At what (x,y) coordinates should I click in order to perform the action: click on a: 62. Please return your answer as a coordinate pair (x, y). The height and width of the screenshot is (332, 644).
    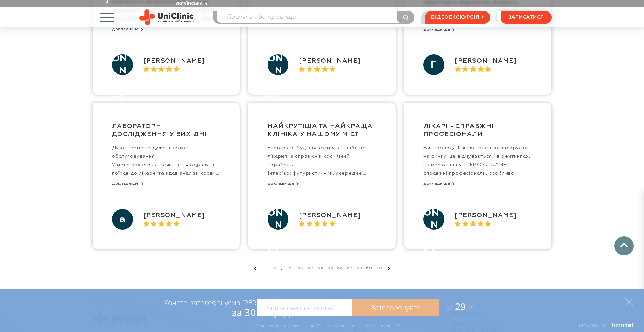
    Looking at the image, I should click on (301, 268).